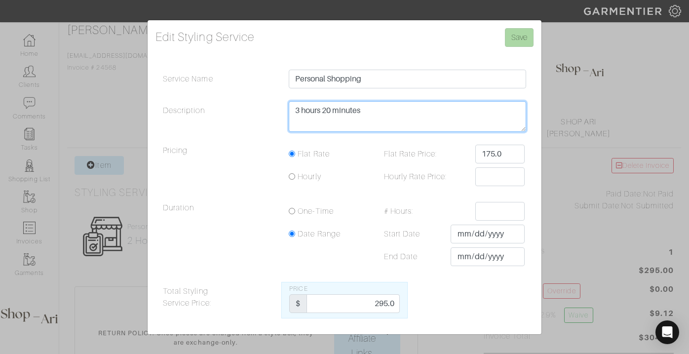 This screenshot has height=354, width=689. I want to click on label: End Date, so click(413, 257).